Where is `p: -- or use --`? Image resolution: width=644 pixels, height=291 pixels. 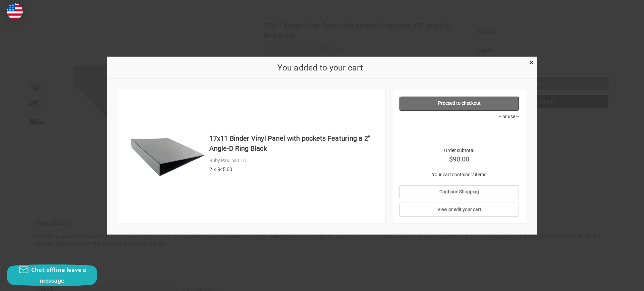 p: -- or use -- is located at coordinates (459, 116).